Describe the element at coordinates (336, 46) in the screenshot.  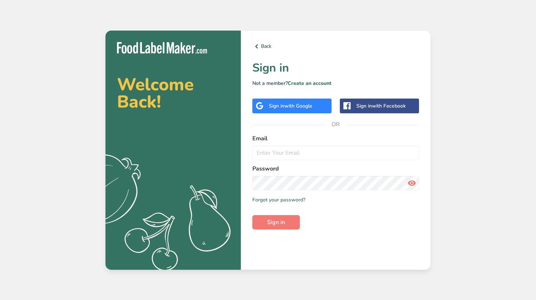
I see `a: Back` at that location.